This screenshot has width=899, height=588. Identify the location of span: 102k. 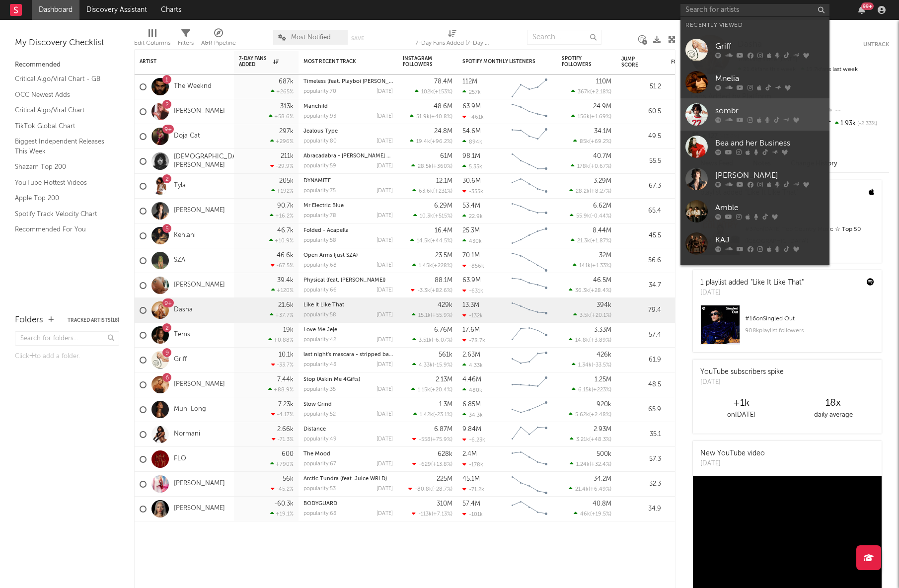
(427, 92).